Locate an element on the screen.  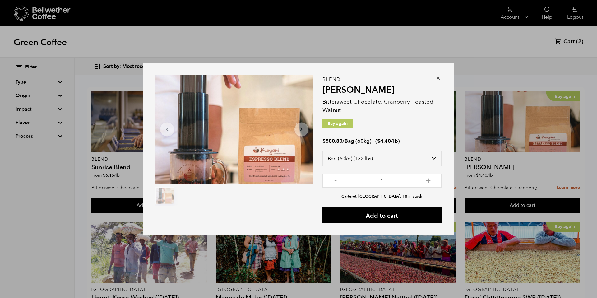
div: Keywords by Traffic is located at coordinates (87, 42).